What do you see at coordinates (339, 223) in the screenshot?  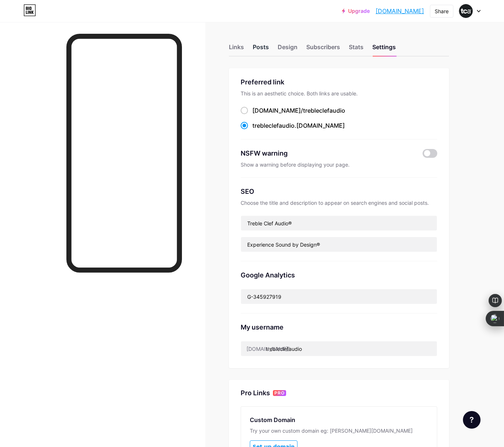 I see `input: Title` at bounding box center [339, 223].